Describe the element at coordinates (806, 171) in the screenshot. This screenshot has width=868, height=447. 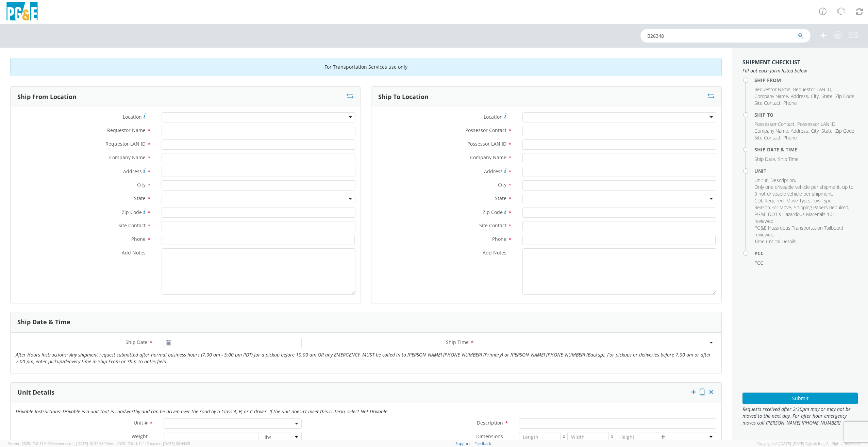
I see `h4: Unit` at that location.